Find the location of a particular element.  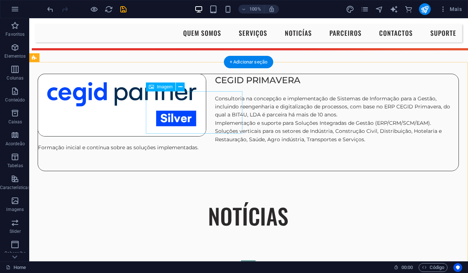

i: AI Writer is located at coordinates (393, 9).